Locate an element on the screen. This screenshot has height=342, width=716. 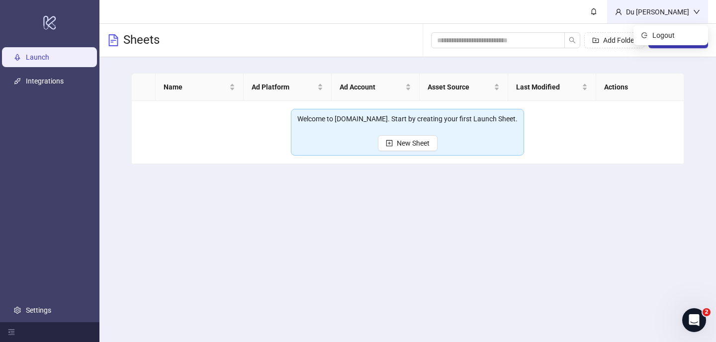
span: file-text is located at coordinates (113, 40).